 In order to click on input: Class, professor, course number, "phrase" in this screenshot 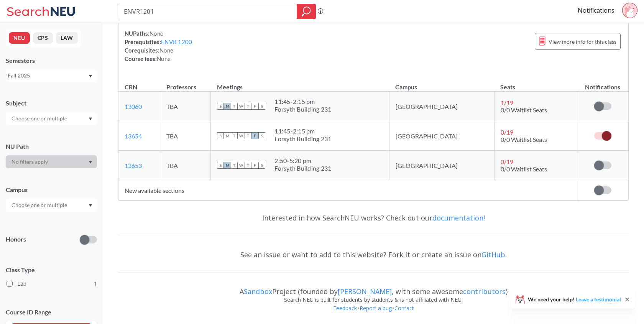, I will do `click(207, 12)`.